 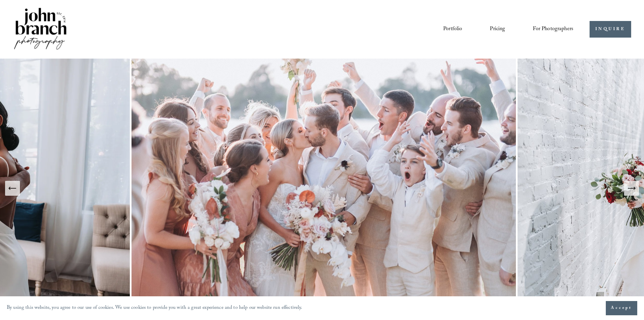 What do you see at coordinates (497, 29) in the screenshot?
I see `a: Pricing` at bounding box center [497, 29].